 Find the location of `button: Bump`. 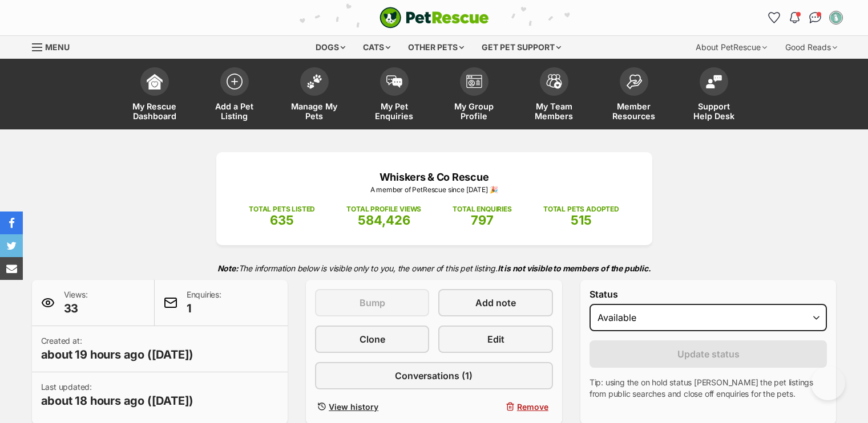

button: Bump is located at coordinates (372, 303).